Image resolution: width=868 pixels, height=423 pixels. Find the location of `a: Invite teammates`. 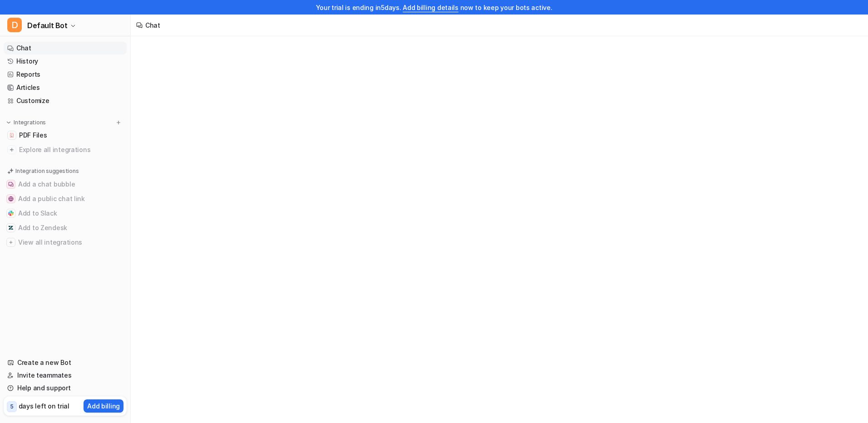

a: Invite teammates is located at coordinates (65, 375).